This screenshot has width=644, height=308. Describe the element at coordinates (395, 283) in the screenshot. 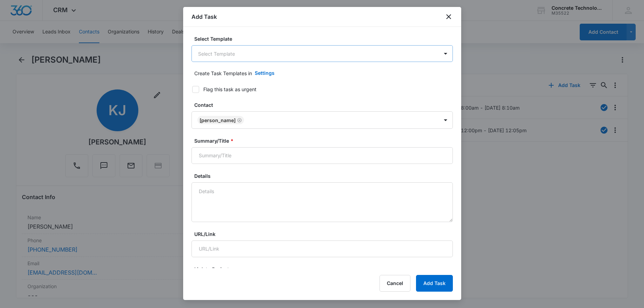

I see `button: Cancel` at that location.